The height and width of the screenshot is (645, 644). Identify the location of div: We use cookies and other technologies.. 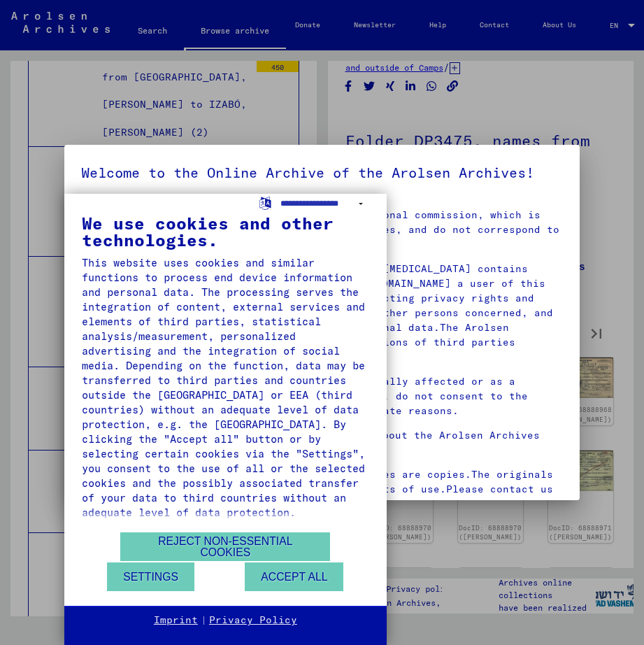
(225, 231).